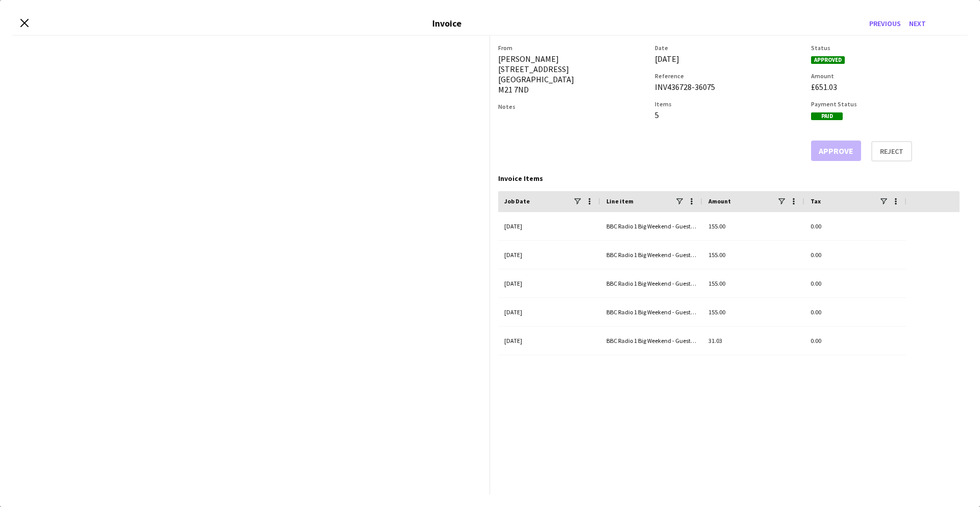 The image size is (980, 507). What do you see at coordinates (885, 24) in the screenshot?
I see `button: Previous` at bounding box center [885, 24].